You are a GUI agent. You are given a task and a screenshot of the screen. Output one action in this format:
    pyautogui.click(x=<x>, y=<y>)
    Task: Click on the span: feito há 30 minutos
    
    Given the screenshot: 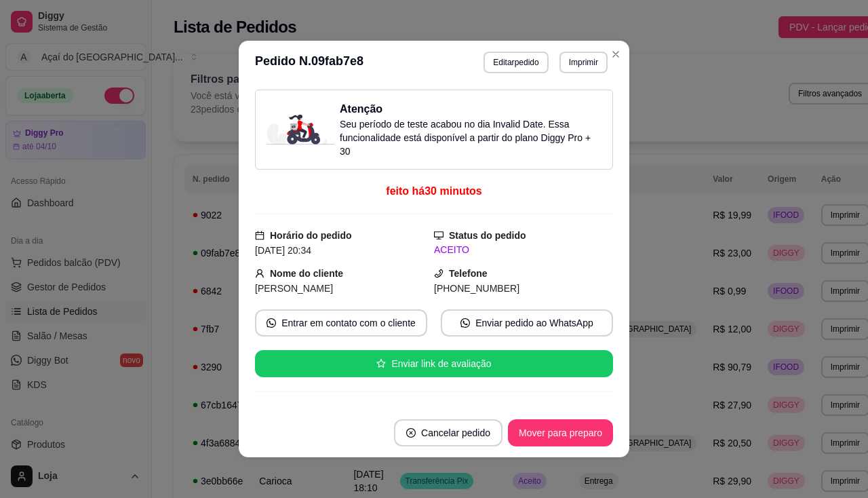 What is the action you would take?
    pyautogui.click(x=433, y=191)
    